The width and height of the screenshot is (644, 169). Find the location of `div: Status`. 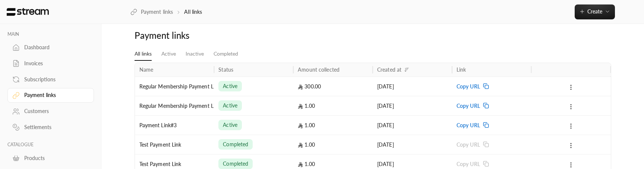

div: Status is located at coordinates (226, 69).